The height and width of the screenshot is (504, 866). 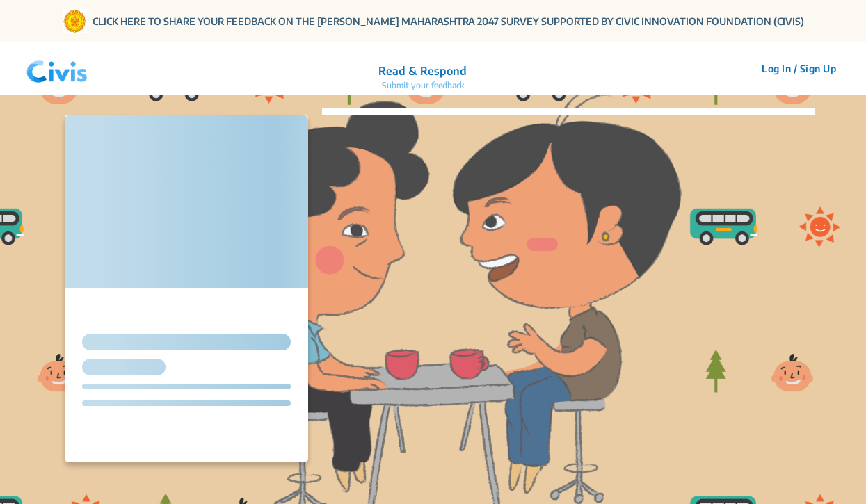 What do you see at coordinates (423, 85) in the screenshot?
I see `p: Submit your feedback` at bounding box center [423, 85].